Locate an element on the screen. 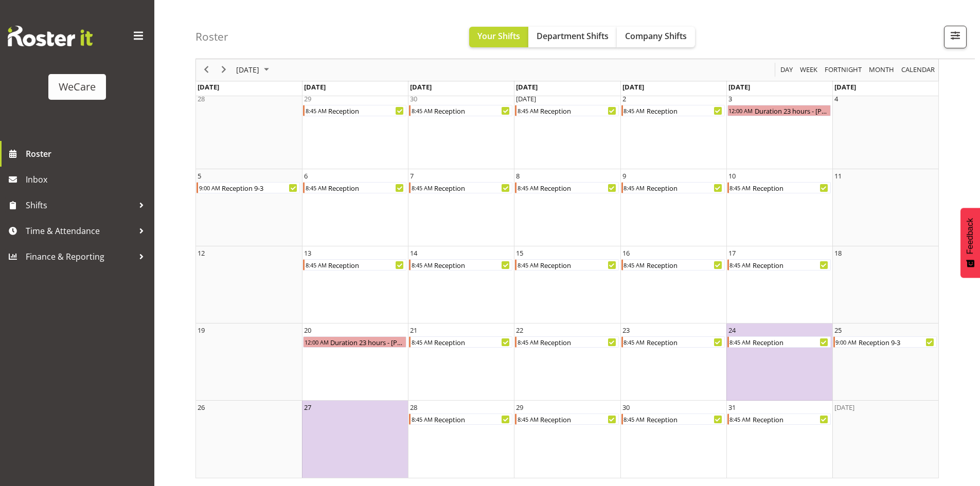 The width and height of the screenshot is (980, 486). img: Rosterit website logo is located at coordinates (50, 36).